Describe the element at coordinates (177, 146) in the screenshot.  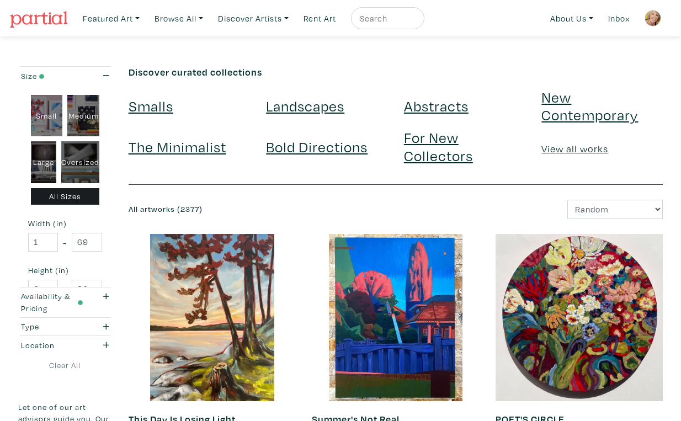
I see `a: The Minimalist` at that location.